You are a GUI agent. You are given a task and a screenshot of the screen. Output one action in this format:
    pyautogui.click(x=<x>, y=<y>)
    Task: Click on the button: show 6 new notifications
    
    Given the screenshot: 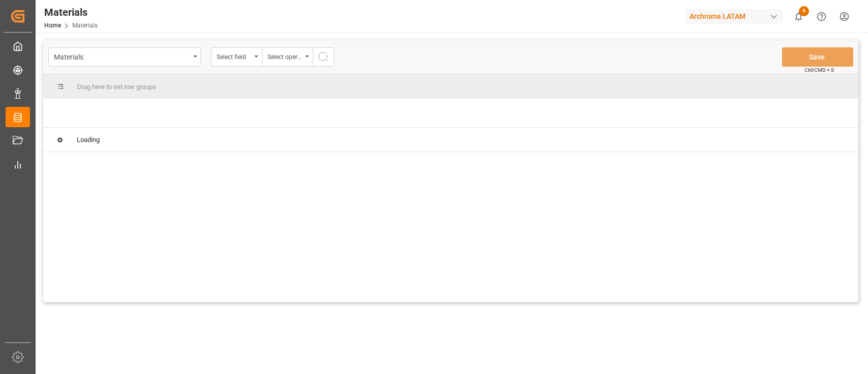 What is the action you would take?
    pyautogui.click(x=799, y=16)
    